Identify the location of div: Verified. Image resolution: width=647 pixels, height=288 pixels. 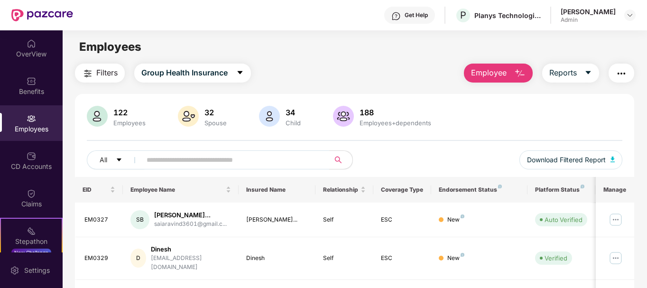
(556, 258).